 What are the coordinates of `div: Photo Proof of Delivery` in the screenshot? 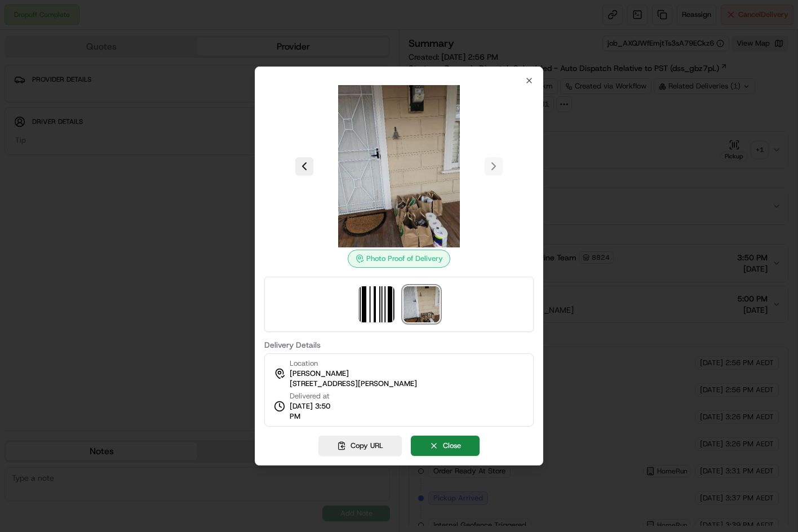 It's located at (399, 258).